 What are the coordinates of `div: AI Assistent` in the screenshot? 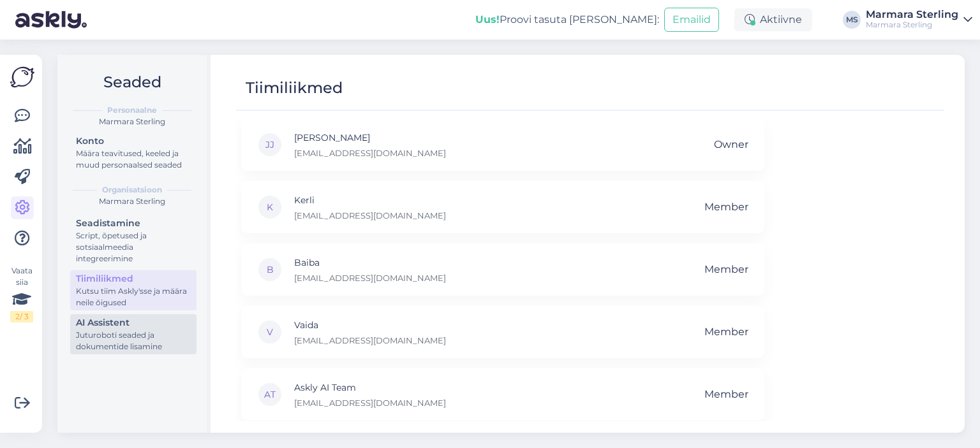 It's located at (133, 323).